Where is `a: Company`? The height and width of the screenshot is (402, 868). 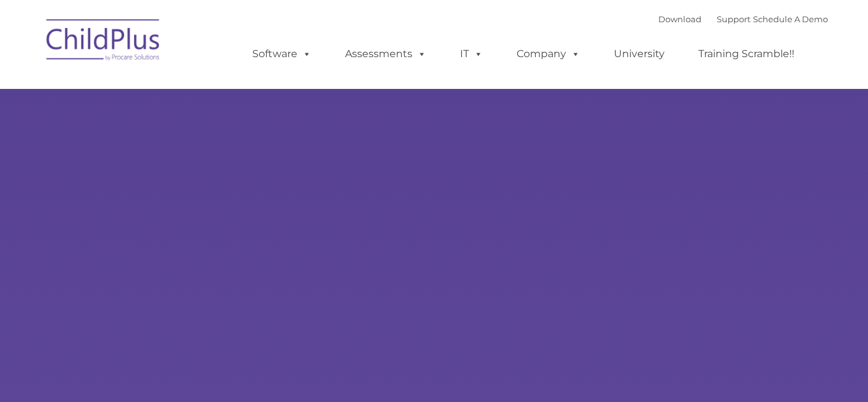
a: Company is located at coordinates (549, 54).